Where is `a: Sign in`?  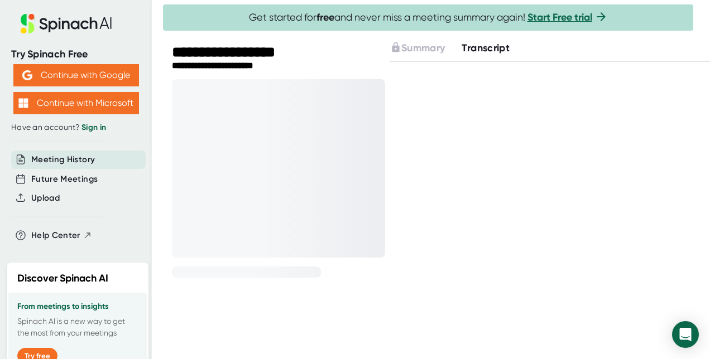
a: Sign in is located at coordinates (94, 127).